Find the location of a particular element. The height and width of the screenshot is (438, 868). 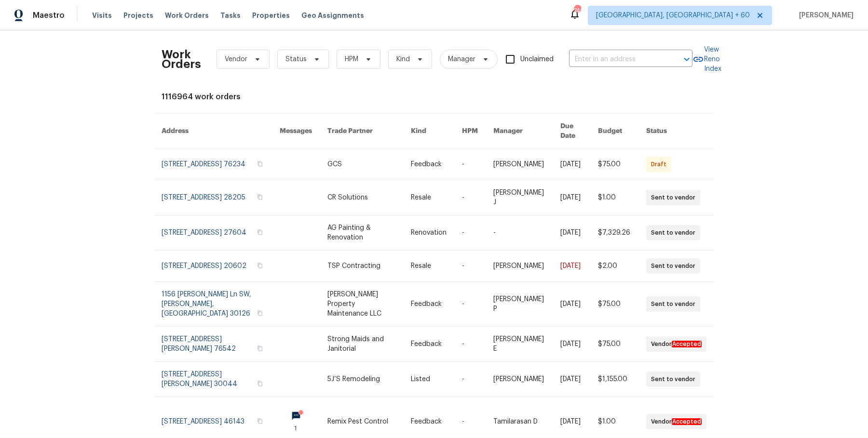

td: CR Solutions is located at coordinates (361, 198).